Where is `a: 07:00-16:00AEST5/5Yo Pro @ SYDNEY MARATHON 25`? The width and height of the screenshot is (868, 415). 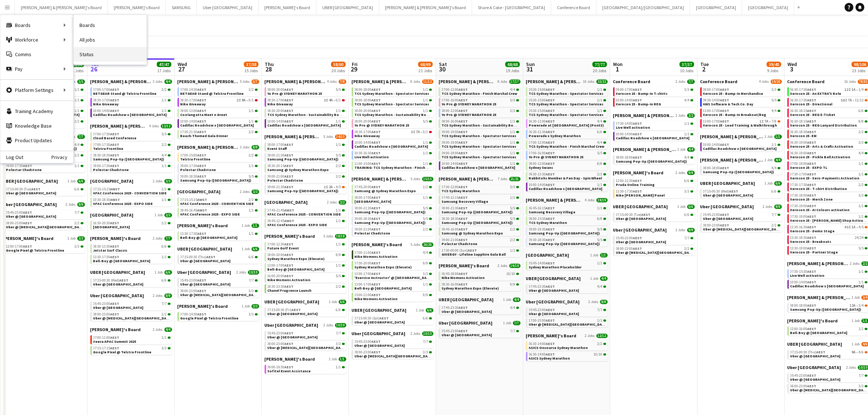 a: 07:00-16:00AEST5/5Yo Pro @ SYDNEY MARATHON 25 is located at coordinates (480, 102).